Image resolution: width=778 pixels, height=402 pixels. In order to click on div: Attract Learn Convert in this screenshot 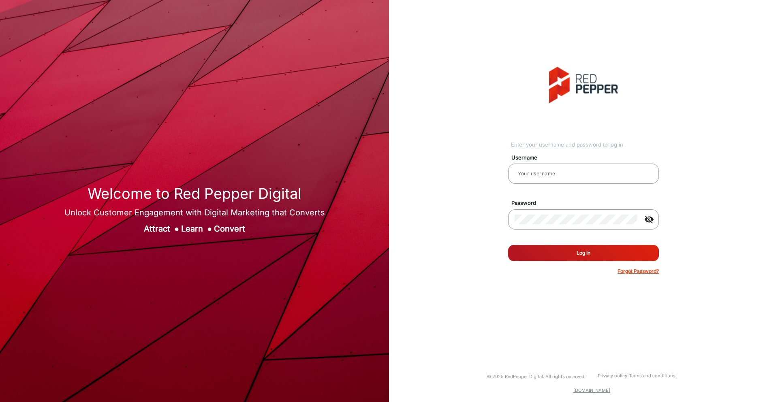, I will do `click(195, 229)`.